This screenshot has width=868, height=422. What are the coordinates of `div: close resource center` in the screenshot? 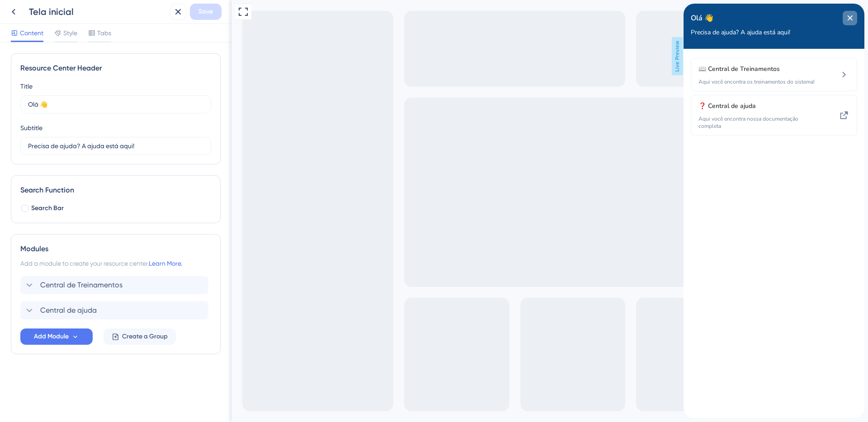 It's located at (166, 15).